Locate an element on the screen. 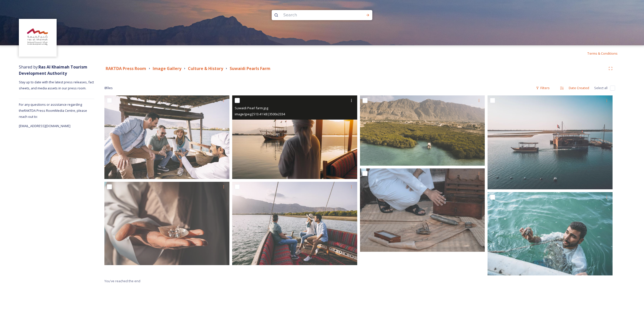 This screenshot has width=644, height=320. span: Suwaidi Pearl farm.jpg is located at coordinates (251, 108).